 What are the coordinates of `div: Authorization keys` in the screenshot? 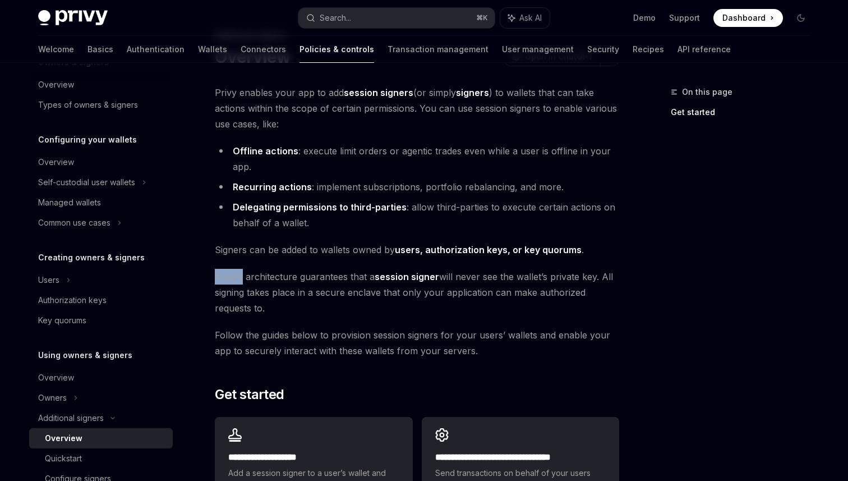 It's located at (72, 300).